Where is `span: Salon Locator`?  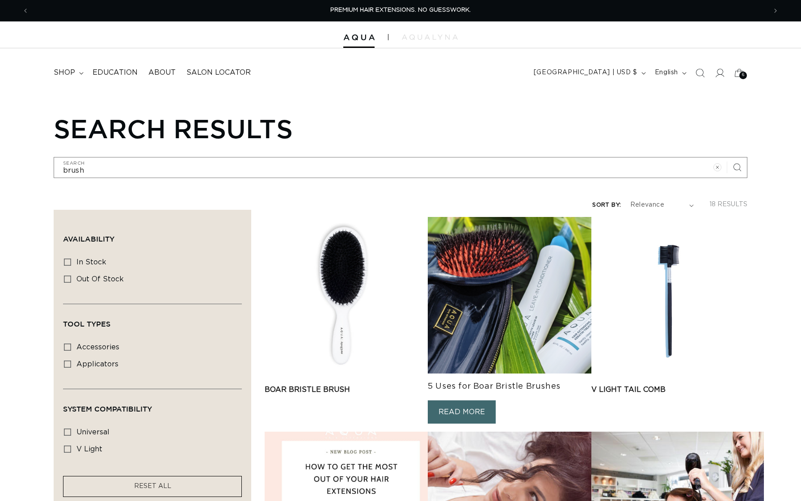 span: Salon Locator is located at coordinates (219, 72).